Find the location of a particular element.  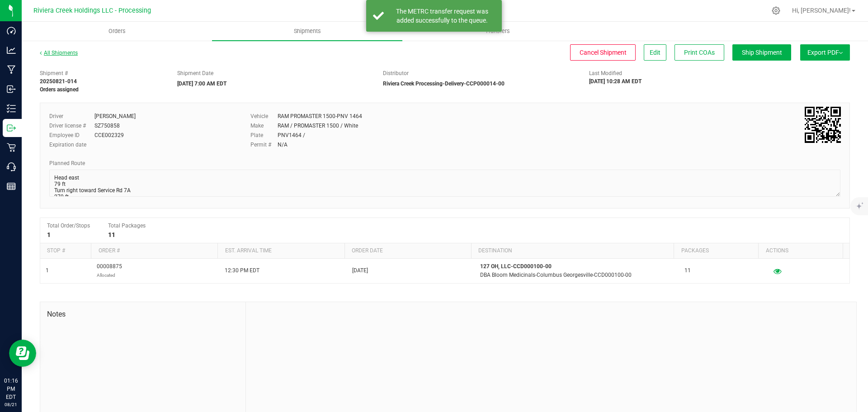

inline-svg: Dashboard is located at coordinates (11, 31).